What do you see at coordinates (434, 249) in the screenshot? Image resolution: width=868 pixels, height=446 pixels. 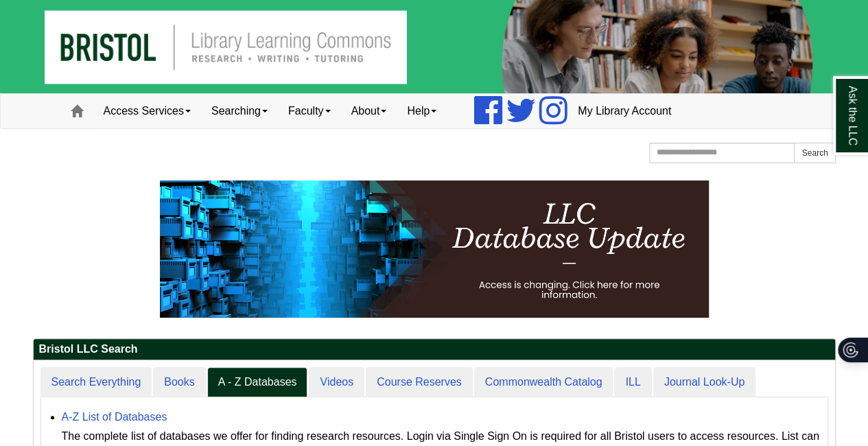 I see `img: HTML tutorial` at bounding box center [434, 249].